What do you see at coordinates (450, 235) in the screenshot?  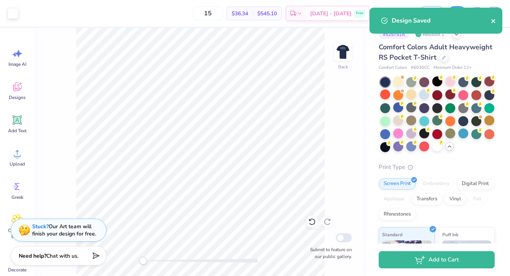 I see `span: Puff Ink` at bounding box center [450, 235].